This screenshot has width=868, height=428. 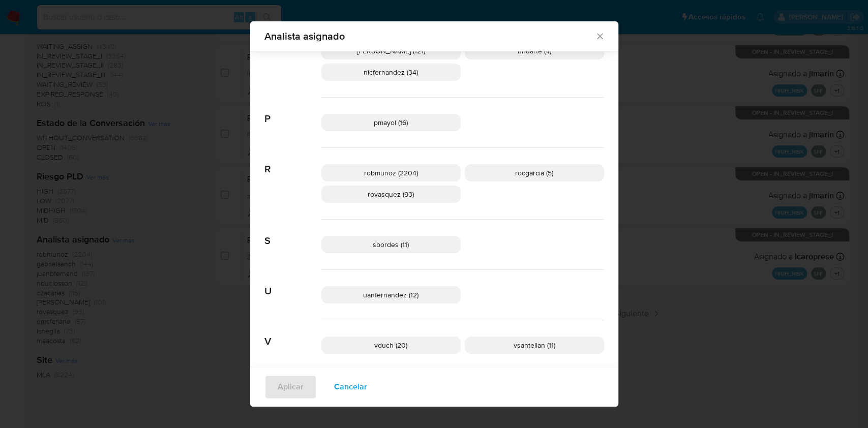 I want to click on span: P, so click(x=293, y=111).